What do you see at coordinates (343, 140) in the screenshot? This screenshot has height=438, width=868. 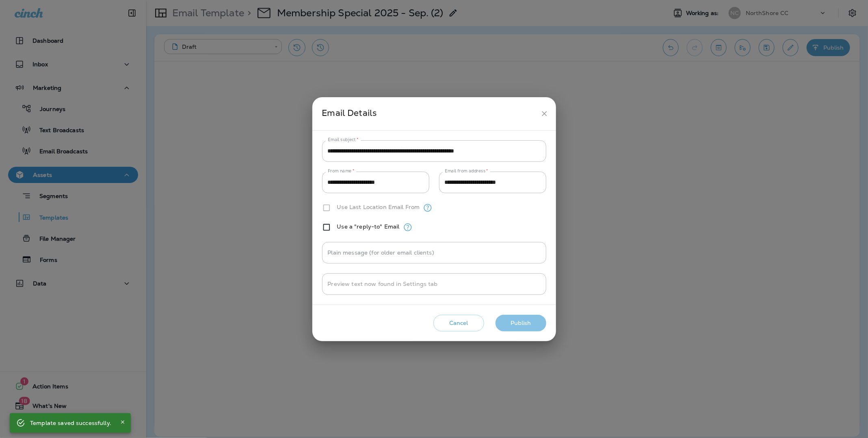 I see `label: Email subject` at bounding box center [343, 140].